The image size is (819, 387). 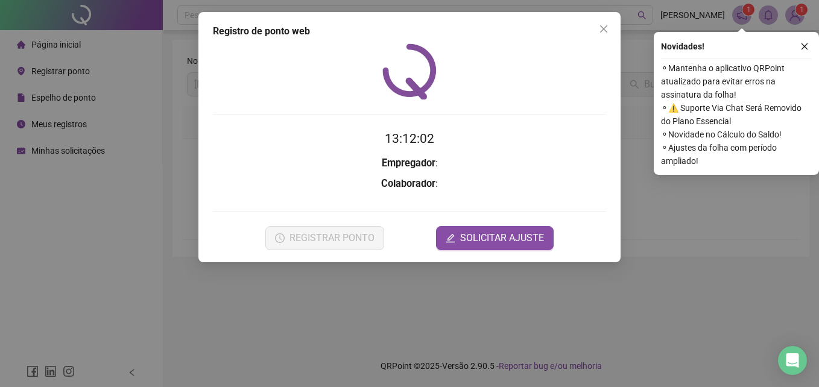 What do you see at coordinates (410, 139) in the screenshot?
I see `time: 13:12:02` at bounding box center [410, 139].